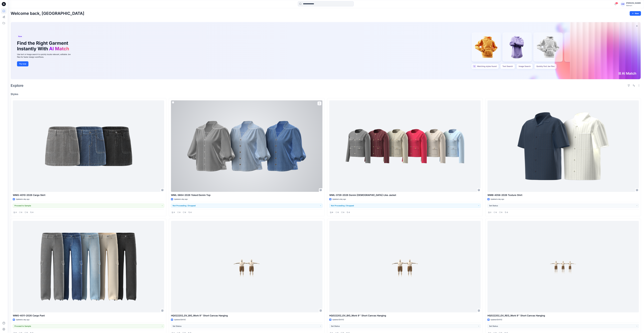 This screenshot has width=644, height=333. Describe the element at coordinates (247, 146) in the screenshot. I see `a: WML-3864-2026 Yoked Denim Top` at that location.